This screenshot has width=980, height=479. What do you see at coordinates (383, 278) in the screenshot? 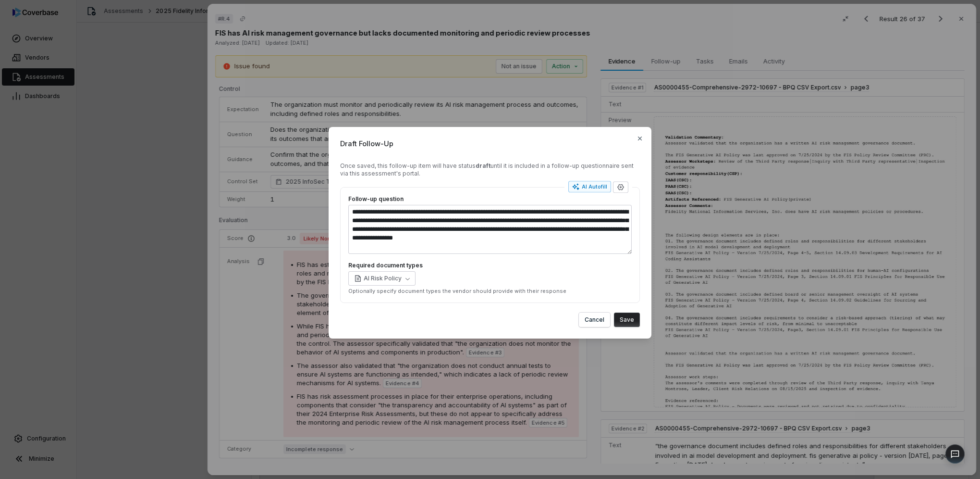
I see `span: AI Risk Policy` at bounding box center [383, 278].